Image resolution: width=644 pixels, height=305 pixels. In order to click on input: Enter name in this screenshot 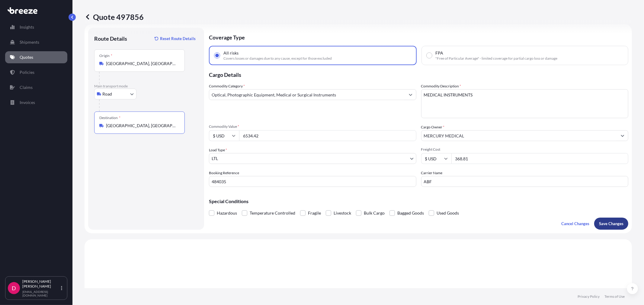, I will do `click(525, 182)`.